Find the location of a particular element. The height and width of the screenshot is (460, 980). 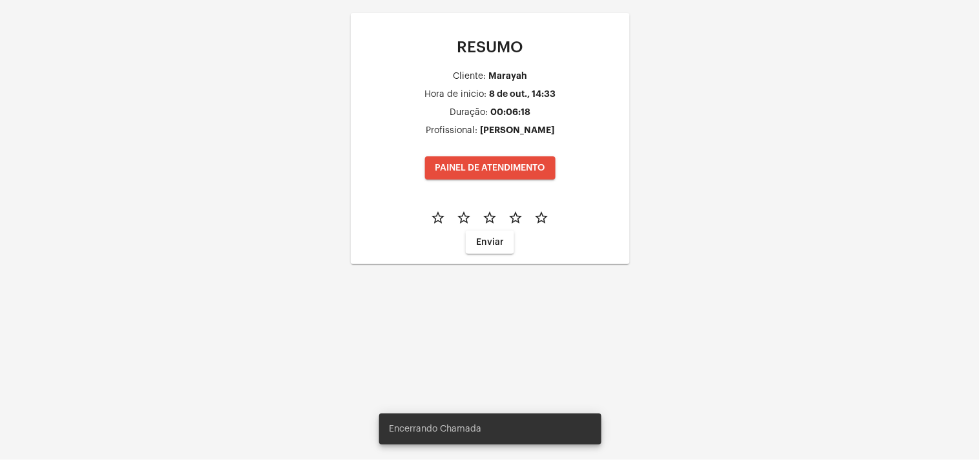

p: RESUMO is located at coordinates (490, 47).